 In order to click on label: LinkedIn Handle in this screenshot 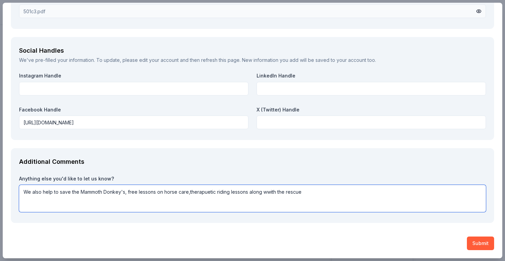, I will do `click(371, 76)`.